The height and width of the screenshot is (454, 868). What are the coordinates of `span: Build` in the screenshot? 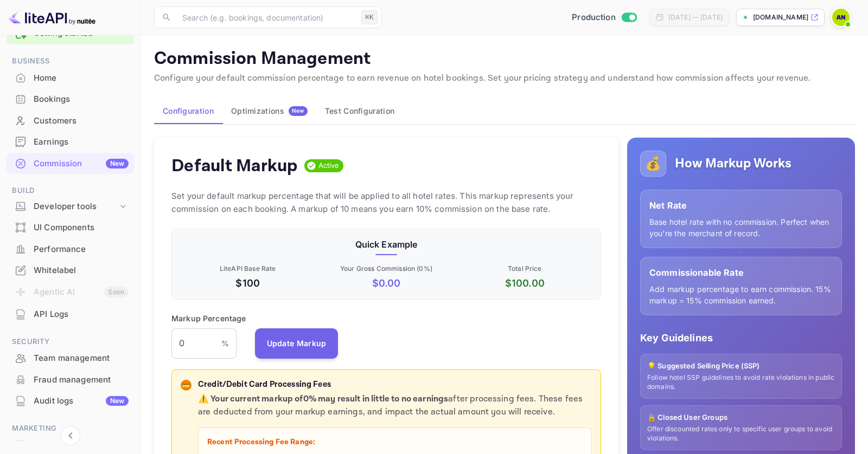 It's located at (70, 191).